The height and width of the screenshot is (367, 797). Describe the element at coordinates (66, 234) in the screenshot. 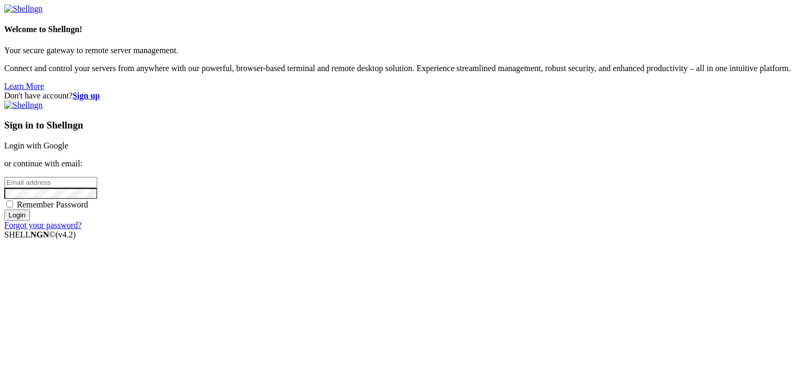

I see `span: 4.2.0` at that location.